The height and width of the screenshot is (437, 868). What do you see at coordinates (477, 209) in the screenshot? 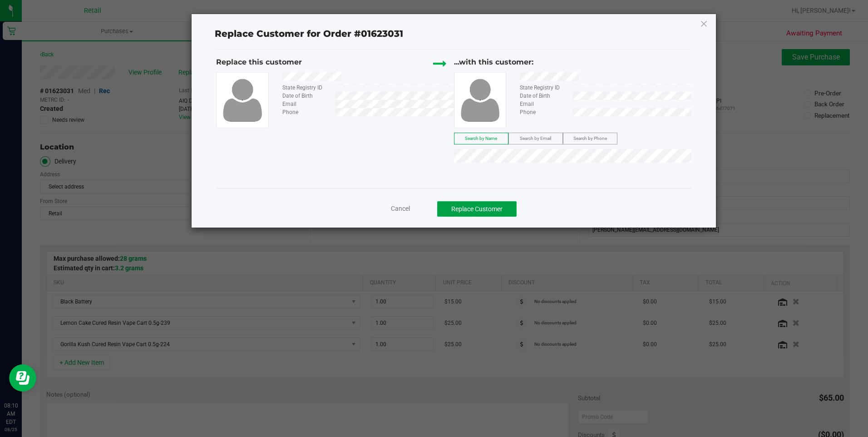
I see `button: Replace Customer` at bounding box center [477, 209].